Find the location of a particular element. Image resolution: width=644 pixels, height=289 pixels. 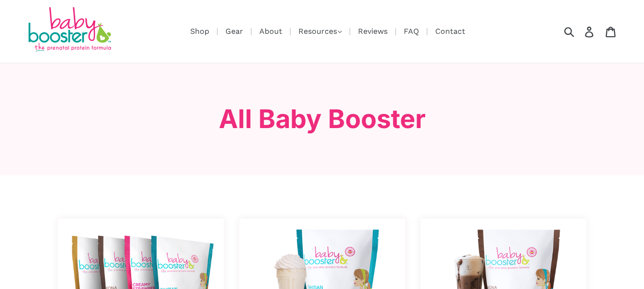

a: Gear is located at coordinates (234, 31).